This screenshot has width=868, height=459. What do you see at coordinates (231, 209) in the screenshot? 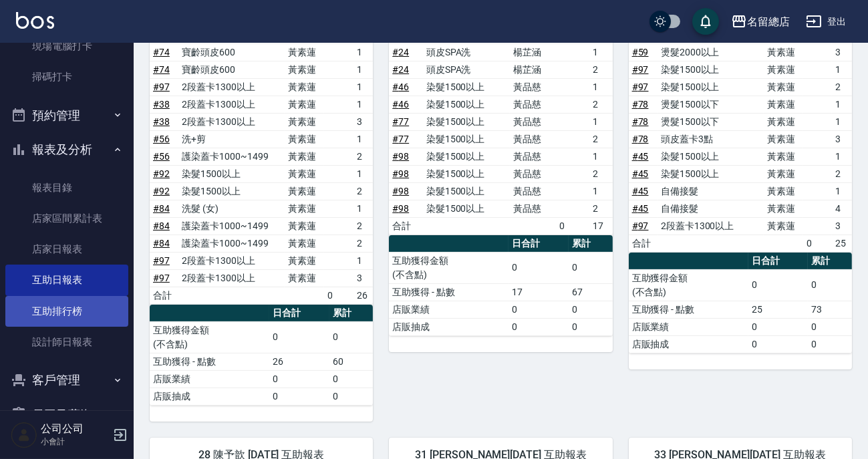
I see `td: 洗髮 (女)` at bounding box center [231, 209].